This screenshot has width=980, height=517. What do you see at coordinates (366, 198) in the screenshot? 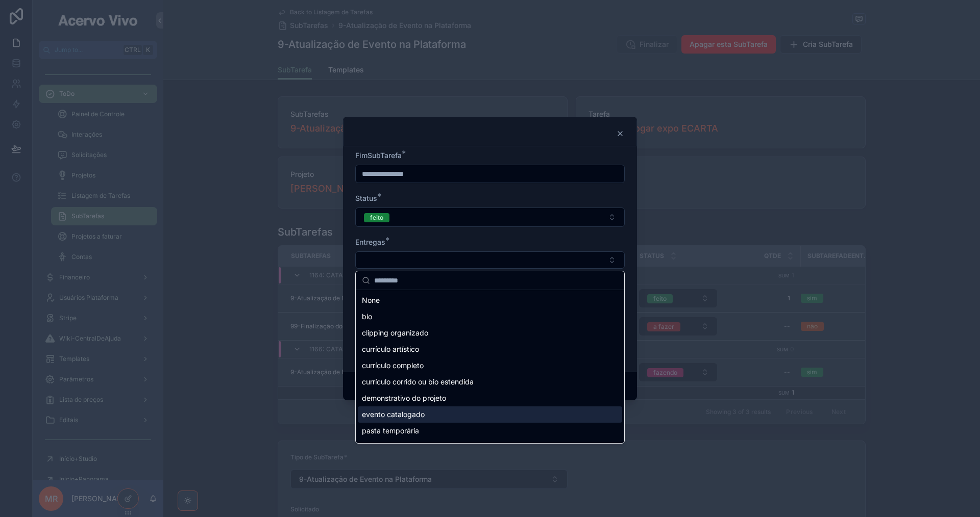
I see `span: Status` at bounding box center [366, 198].